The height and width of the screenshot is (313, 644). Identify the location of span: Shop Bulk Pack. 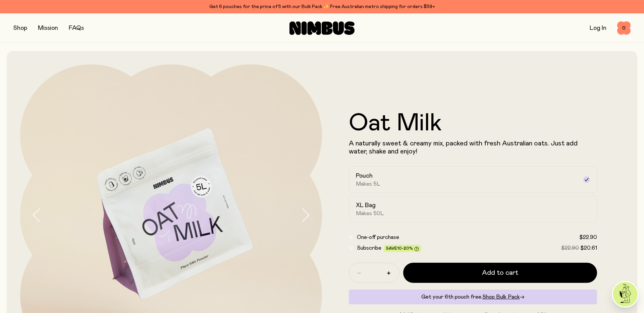
(501, 297).